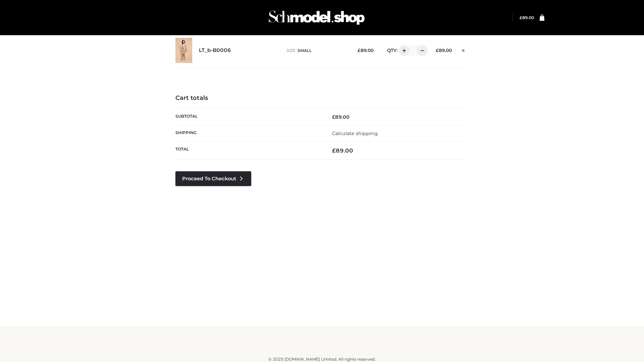 Image resolution: width=644 pixels, height=362 pixels. What do you see at coordinates (316, 18) in the screenshot?
I see `a: Schmodel Admin 964` at bounding box center [316, 18].